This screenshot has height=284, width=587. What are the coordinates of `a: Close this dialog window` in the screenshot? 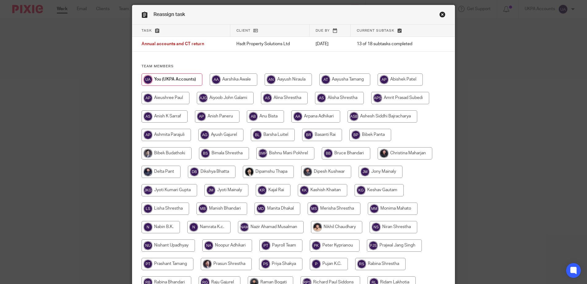 It's located at (443, 15).